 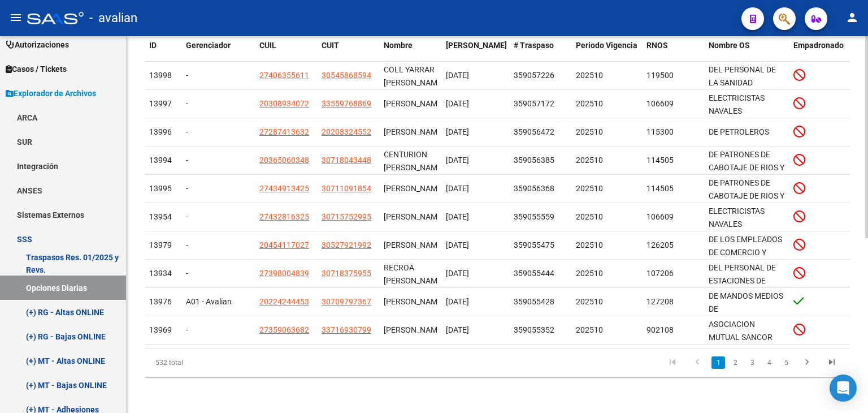 I want to click on mat-icon: menu, so click(x=16, y=18).